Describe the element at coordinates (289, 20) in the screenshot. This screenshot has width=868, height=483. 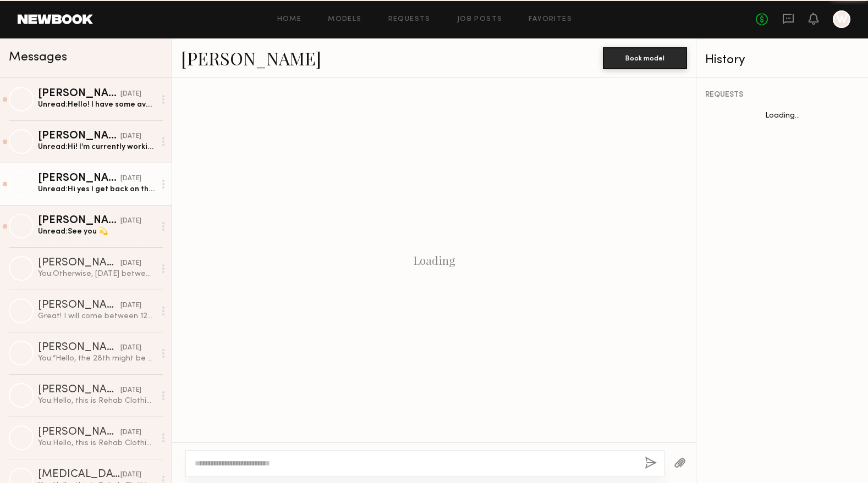
I see `a: Home` at that location.